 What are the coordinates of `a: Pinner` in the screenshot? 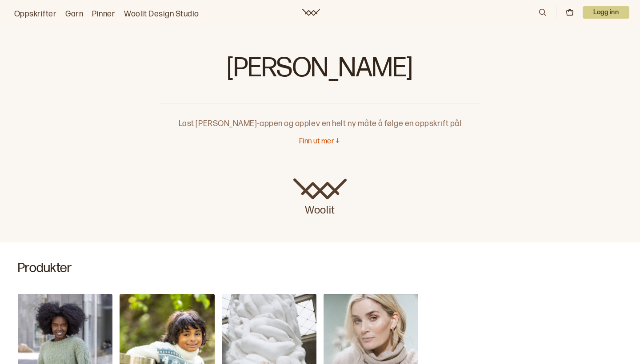 It's located at (104, 14).